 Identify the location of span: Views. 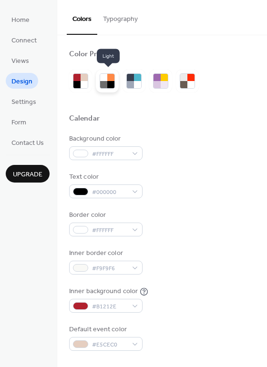
(20, 61).